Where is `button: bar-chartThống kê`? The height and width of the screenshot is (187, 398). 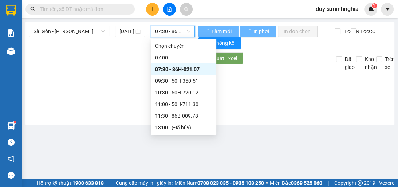 button: bar-chartThống kê is located at coordinates (220, 43).